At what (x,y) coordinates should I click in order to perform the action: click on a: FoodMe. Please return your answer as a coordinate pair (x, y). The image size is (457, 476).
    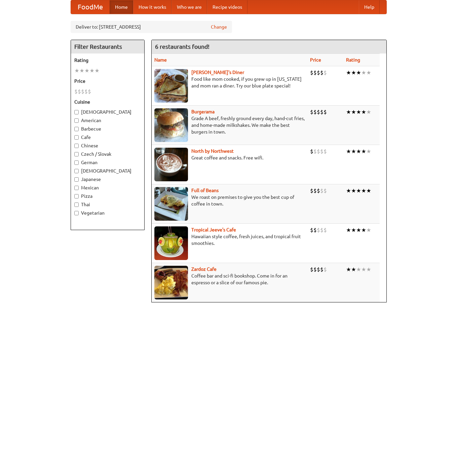
    Looking at the image, I should click on (90, 7).